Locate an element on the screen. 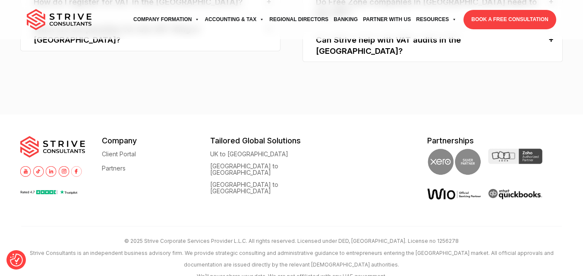  h5: Tailored Global Solutions is located at coordinates (264, 141).